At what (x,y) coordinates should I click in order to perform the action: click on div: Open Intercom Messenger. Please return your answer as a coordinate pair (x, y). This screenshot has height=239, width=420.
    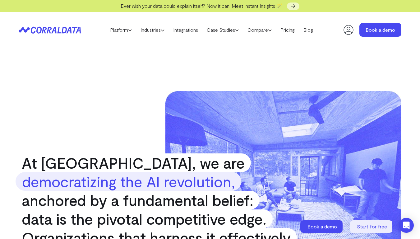
    Looking at the image, I should click on (406, 225).